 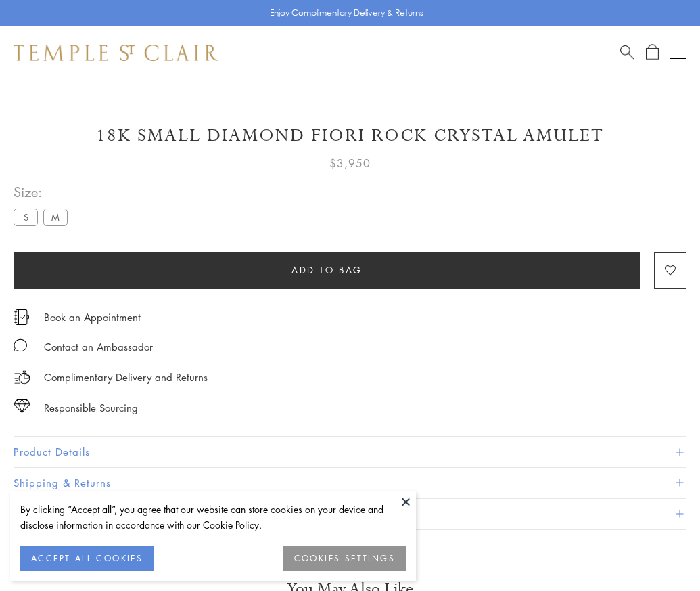 What do you see at coordinates (44, 192) in the screenshot?
I see `span: Size:` at bounding box center [44, 192].